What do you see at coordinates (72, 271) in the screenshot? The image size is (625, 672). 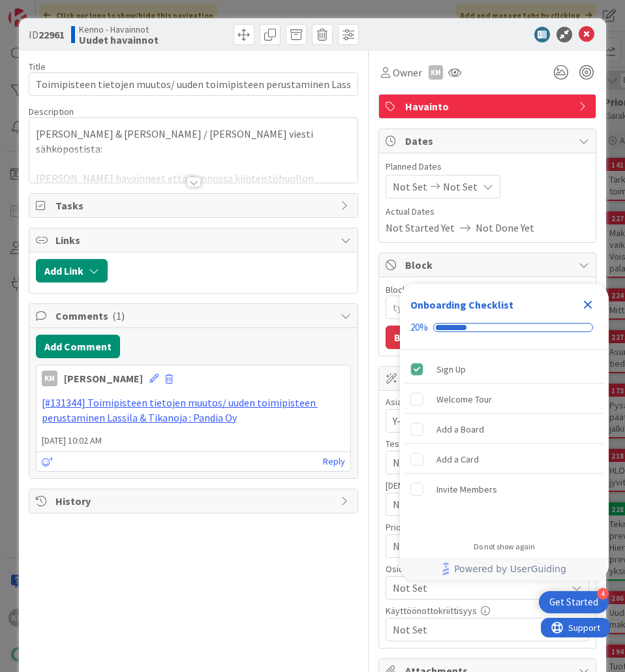 I see `button: Add Link` at bounding box center [72, 271].